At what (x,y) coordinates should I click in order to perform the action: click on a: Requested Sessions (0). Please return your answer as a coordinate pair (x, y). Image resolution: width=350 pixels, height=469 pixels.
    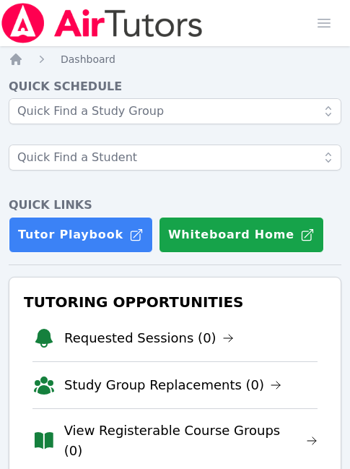
    Looking at the image, I should click on (149, 338).